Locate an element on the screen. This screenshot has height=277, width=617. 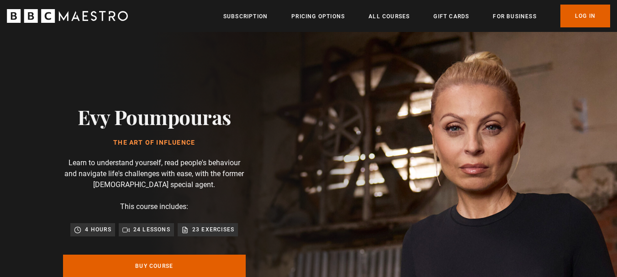
a: Pricing Options is located at coordinates (318, 16).